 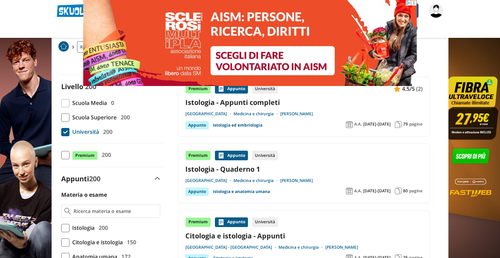 I want to click on span: 0, so click(x=111, y=103).